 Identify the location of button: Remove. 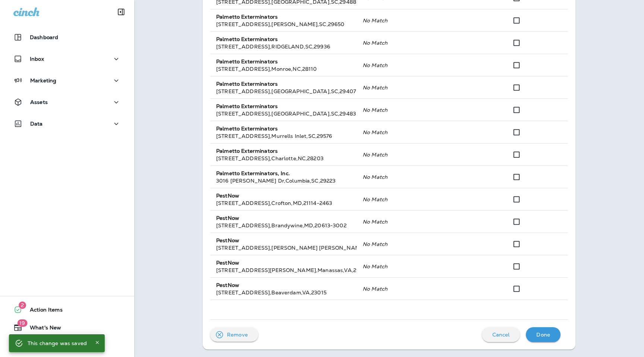
(234, 335).